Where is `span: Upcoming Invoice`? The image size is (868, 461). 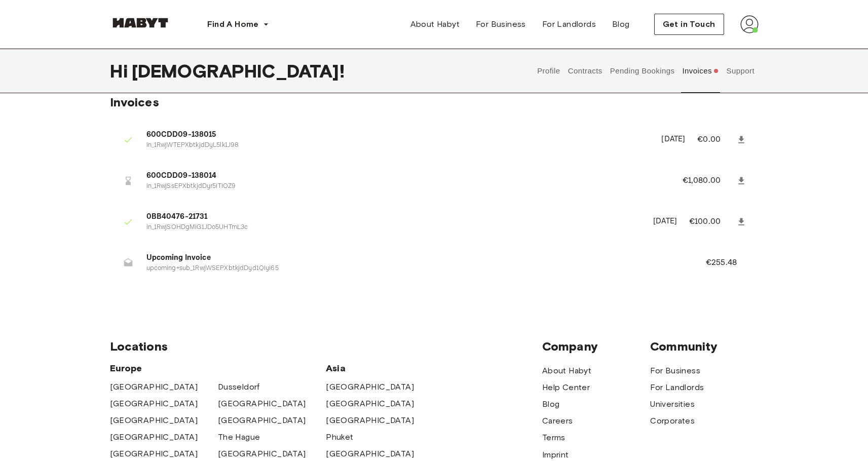 span: Upcoming Invoice is located at coordinates (414, 258).